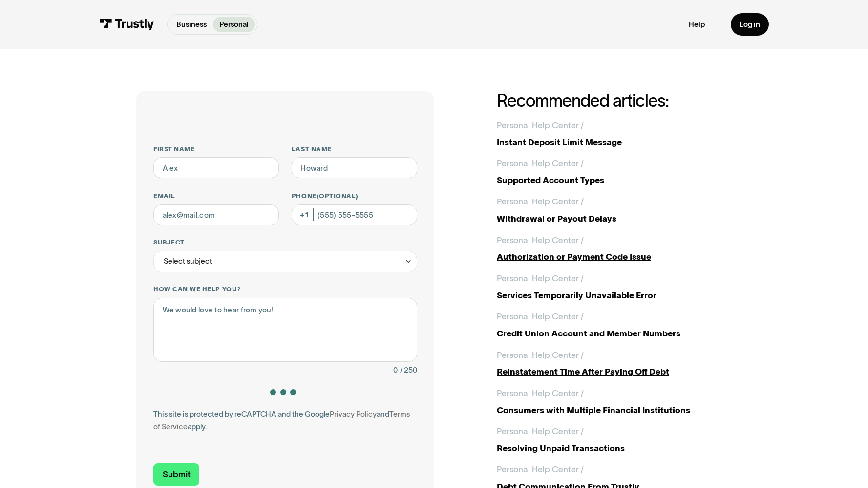 The height and width of the screenshot is (488, 868). I want to click on a: Log in, so click(750, 24).